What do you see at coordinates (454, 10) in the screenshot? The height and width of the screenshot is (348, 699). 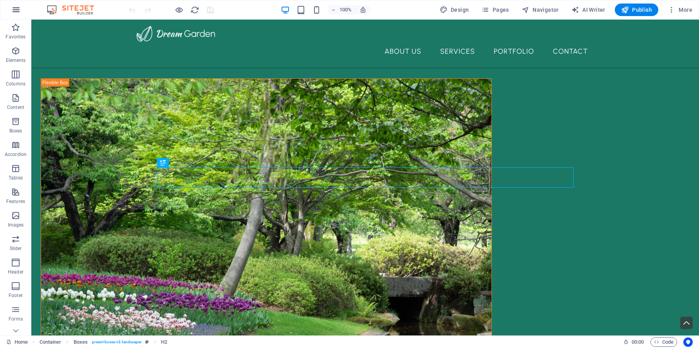 I see `div: Design (Ctrl+Alt+Y)` at bounding box center [454, 10].